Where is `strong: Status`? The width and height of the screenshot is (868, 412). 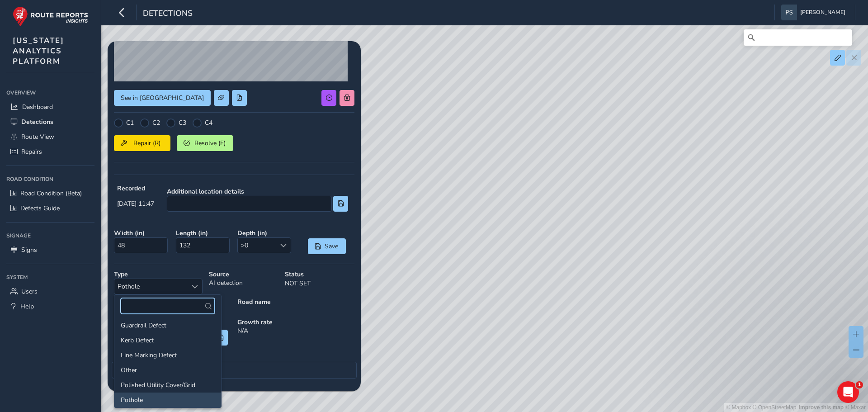 strong: Status is located at coordinates (320, 274).